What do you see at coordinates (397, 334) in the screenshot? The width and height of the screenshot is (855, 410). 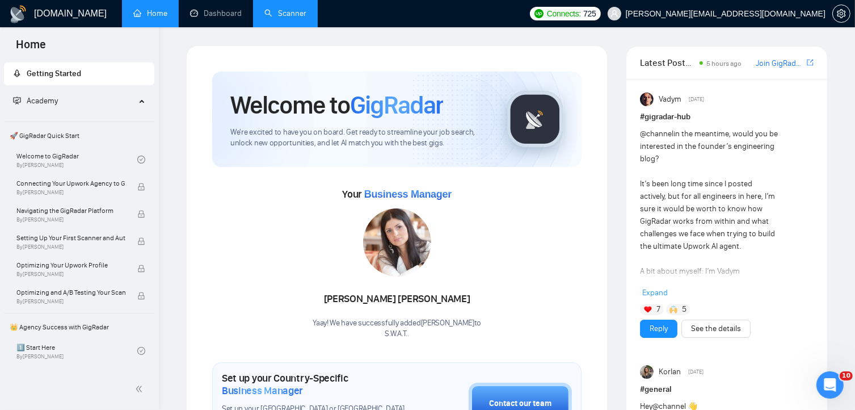 I see `p: S.W.A.T. .` at bounding box center [397, 334].